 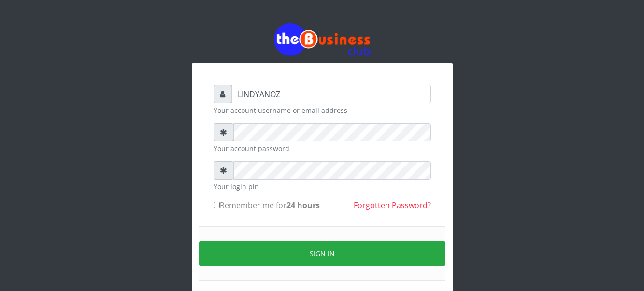 I want to click on a: Forgotten Password?, so click(x=392, y=205).